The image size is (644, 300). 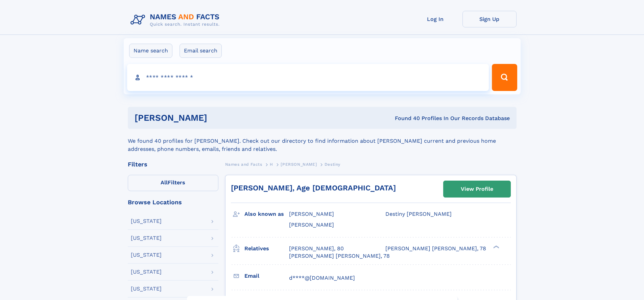 What do you see at coordinates (267, 214) in the screenshot?
I see `h3: Also known as` at bounding box center [267, 214].